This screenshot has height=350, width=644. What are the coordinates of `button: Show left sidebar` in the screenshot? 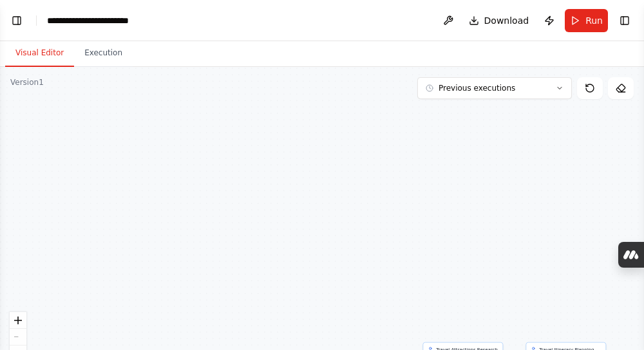 It's located at (17, 20).